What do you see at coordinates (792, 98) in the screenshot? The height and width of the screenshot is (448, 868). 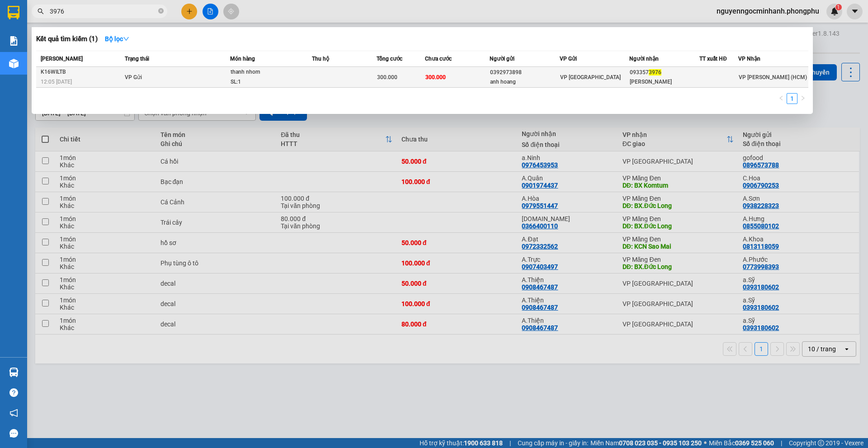 I see `li: 1` at bounding box center [792, 98].